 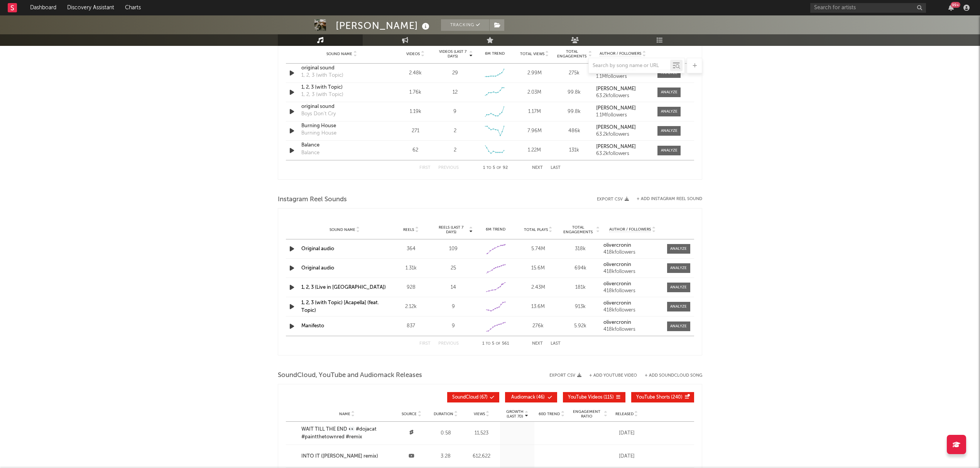 I want to click on button: + Add YouTube Video, so click(x=613, y=376).